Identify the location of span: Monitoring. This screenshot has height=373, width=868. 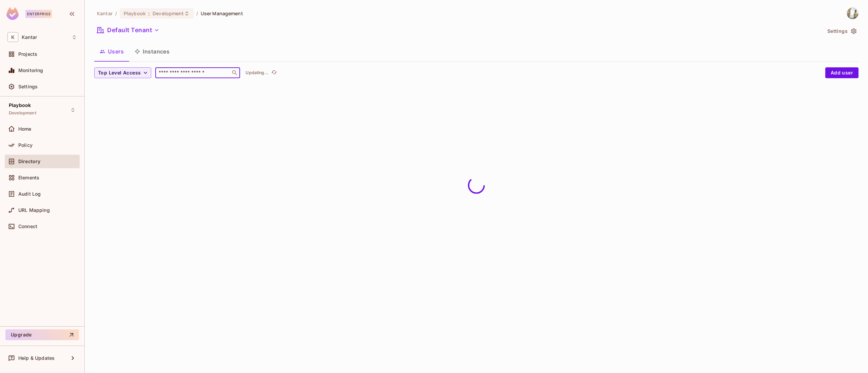
(31, 71).